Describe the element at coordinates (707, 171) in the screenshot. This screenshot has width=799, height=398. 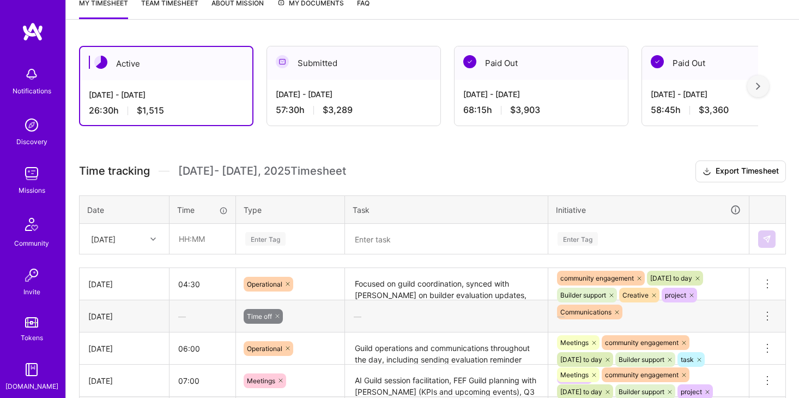
I see `i: icon Download` at that location.